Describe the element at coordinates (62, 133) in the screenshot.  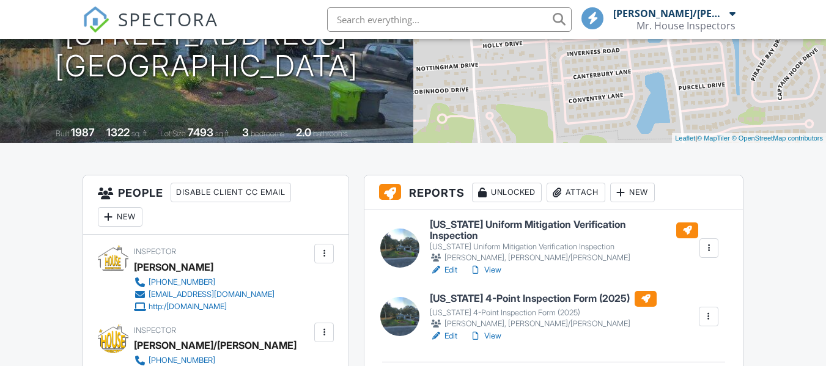
I see `span: Built` at that location.